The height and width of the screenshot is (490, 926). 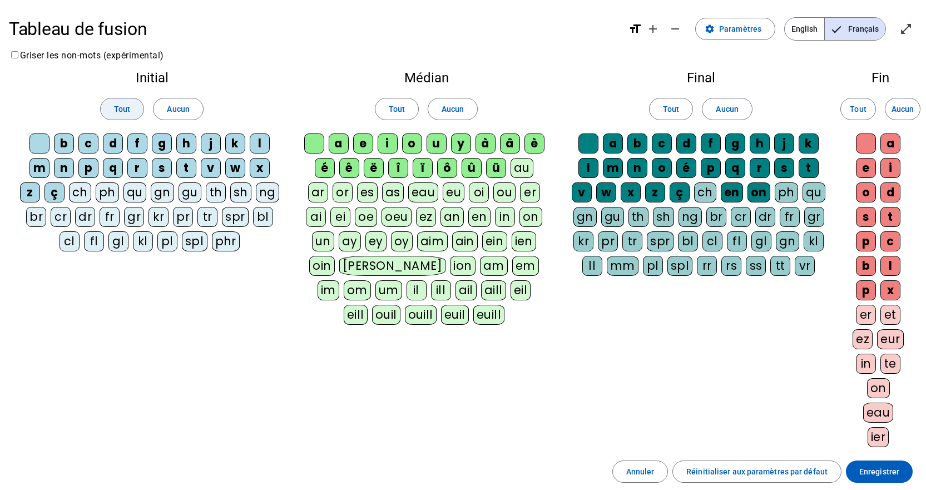 What do you see at coordinates (891, 364) in the screenshot?
I see `div: te` at bounding box center [891, 364].